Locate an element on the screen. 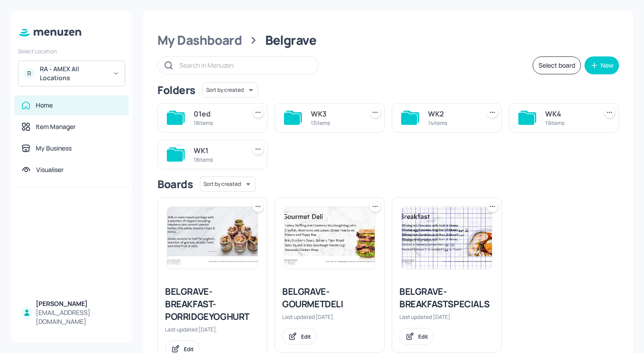 The width and height of the screenshot is (644, 353). div: Folders is located at coordinates (176, 90).